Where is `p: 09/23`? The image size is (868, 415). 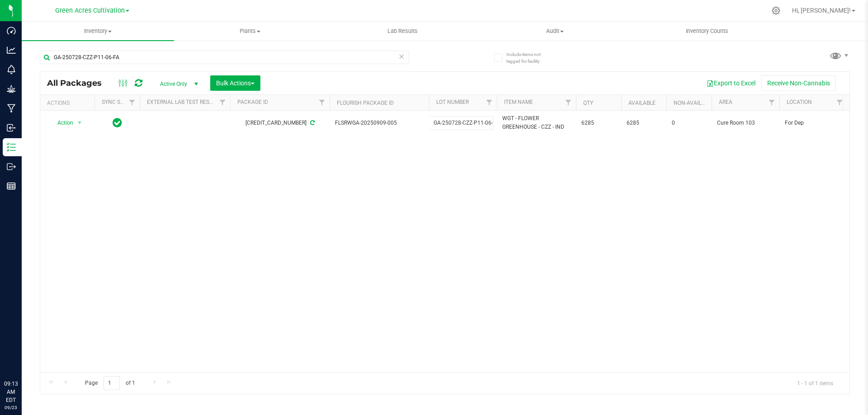
p: 09/23 is located at coordinates (11, 407).